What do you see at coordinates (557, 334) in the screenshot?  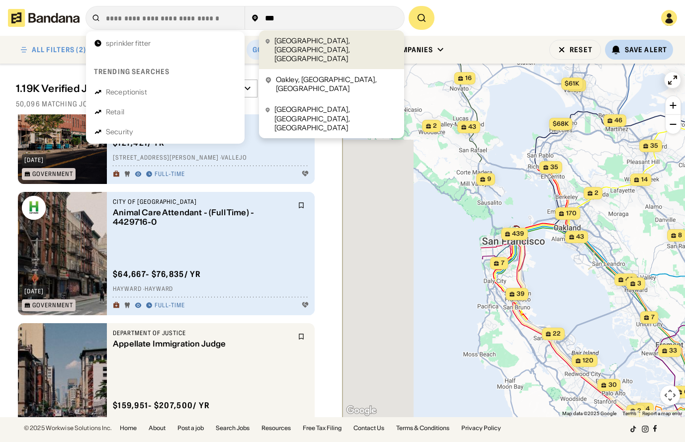 I see `span: 22` at bounding box center [557, 334].